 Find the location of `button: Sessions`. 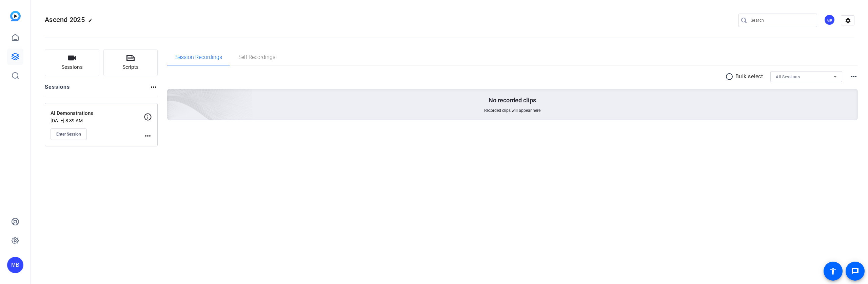

button: Sessions is located at coordinates (72, 62).